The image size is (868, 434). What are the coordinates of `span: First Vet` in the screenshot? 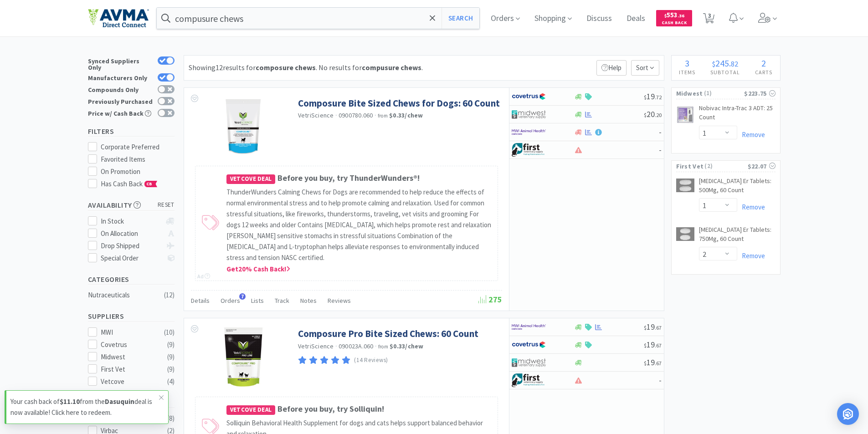 It's located at (690, 166).